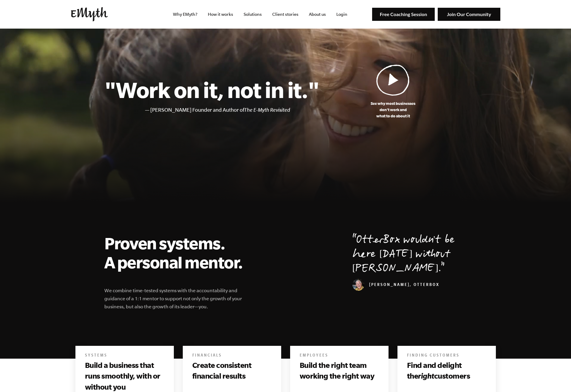 The height and width of the screenshot is (392, 571). Describe the element at coordinates (125, 356) in the screenshot. I see `h6: Systems` at that location.